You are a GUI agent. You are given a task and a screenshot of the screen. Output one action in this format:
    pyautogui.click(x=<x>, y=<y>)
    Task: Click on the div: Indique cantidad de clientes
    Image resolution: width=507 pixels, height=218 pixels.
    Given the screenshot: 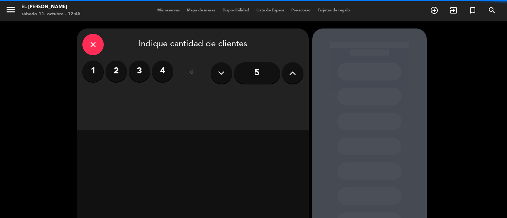 What is the action you would take?
    pyautogui.click(x=193, y=45)
    